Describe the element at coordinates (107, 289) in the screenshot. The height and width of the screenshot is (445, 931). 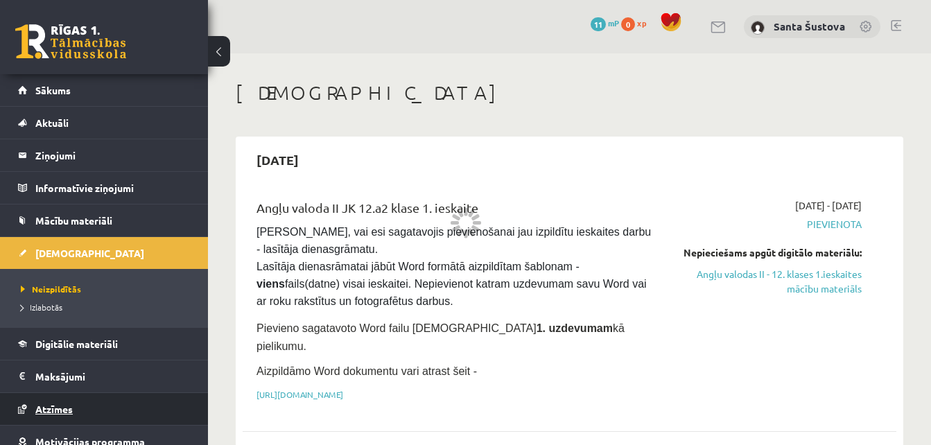
I see `a: Neizpildītās` at that location.